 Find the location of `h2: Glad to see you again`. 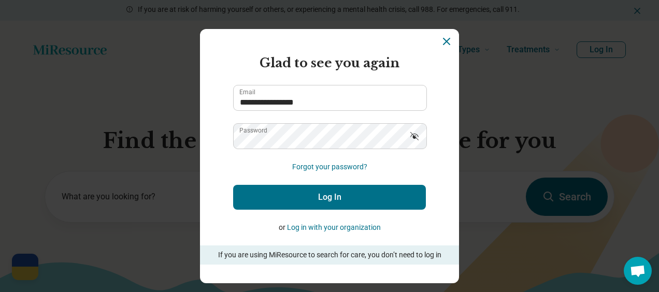

h2: Glad to see you again is located at coordinates (330, 63).